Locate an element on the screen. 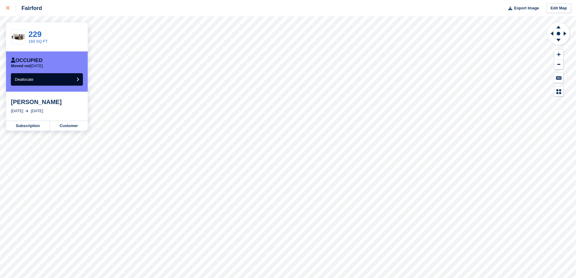  button: Zoom In is located at coordinates (558, 54).